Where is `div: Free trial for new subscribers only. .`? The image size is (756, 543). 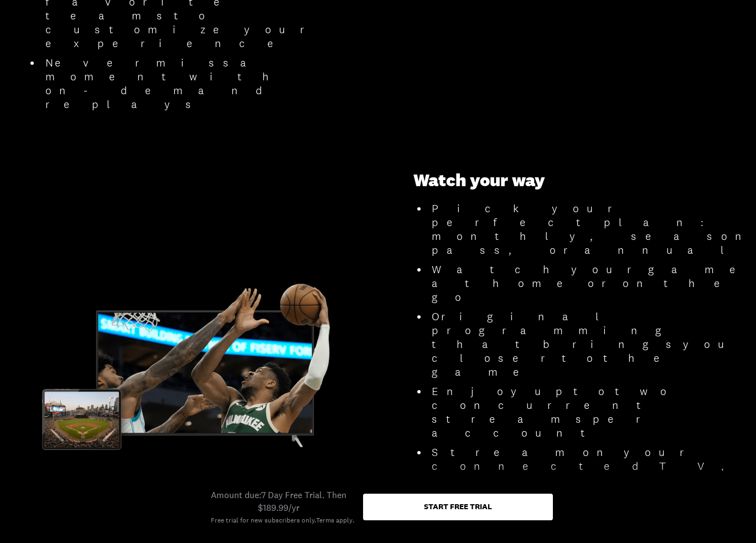 div: Free trial for new subscribers only. . is located at coordinates (282, 520).